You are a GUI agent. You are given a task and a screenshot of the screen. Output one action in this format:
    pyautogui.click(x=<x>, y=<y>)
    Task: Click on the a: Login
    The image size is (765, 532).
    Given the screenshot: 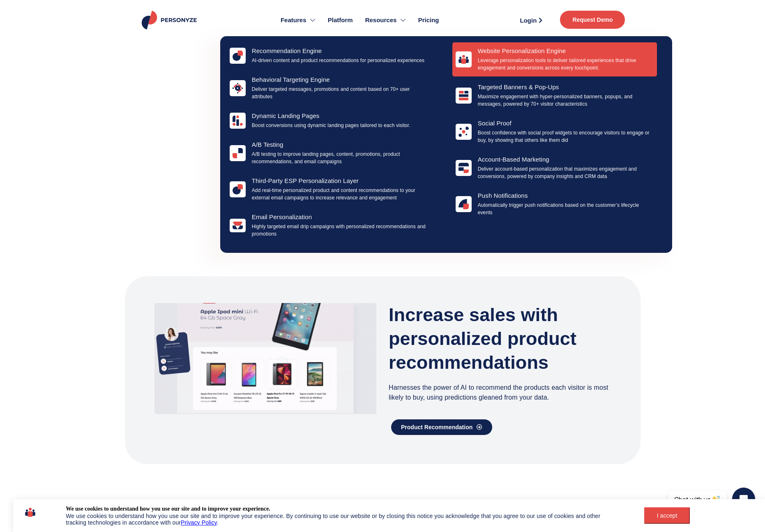 What is the action you would take?
    pyautogui.click(x=531, y=20)
    